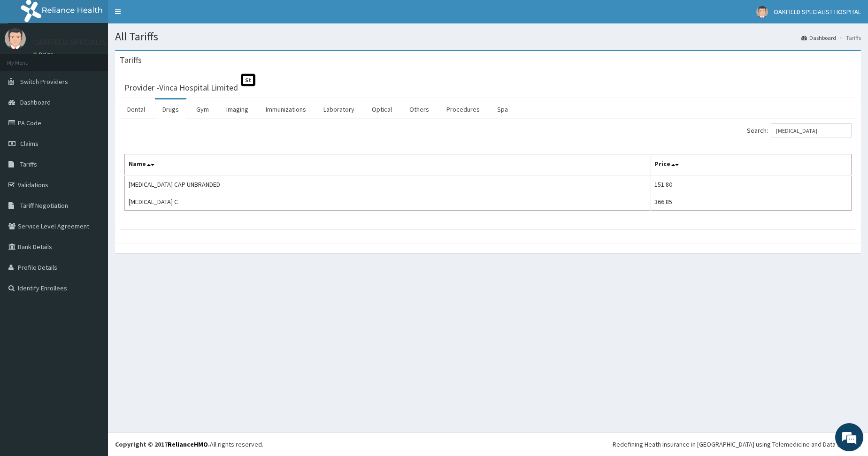 This screenshot has height=456, width=868. Describe the element at coordinates (188, 444) in the screenshot. I see `a: RelianceHMO` at that location.